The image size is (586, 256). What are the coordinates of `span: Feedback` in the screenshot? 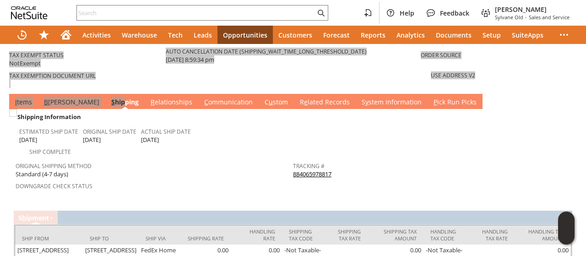 It's located at (454, 13).